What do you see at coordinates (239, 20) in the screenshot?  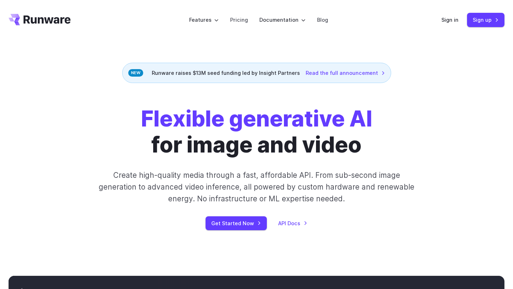 I see `a: Pricing` at bounding box center [239, 20].